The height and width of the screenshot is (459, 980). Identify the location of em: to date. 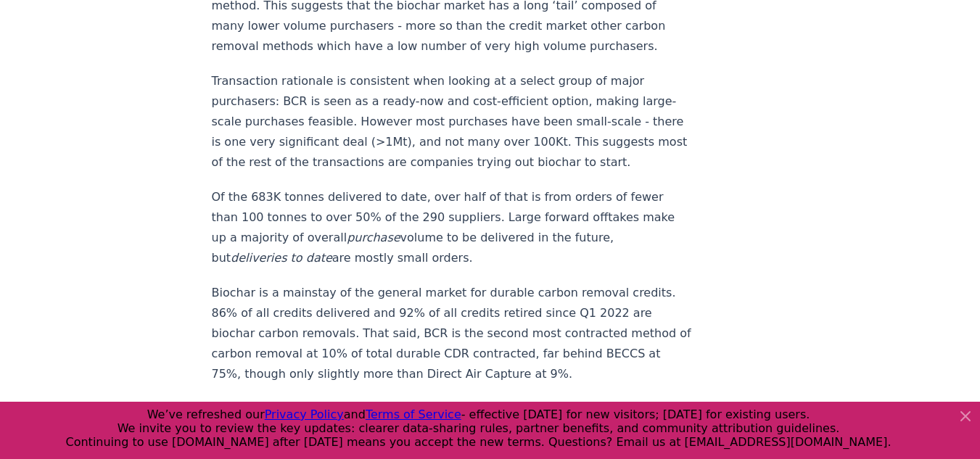
(312, 257).